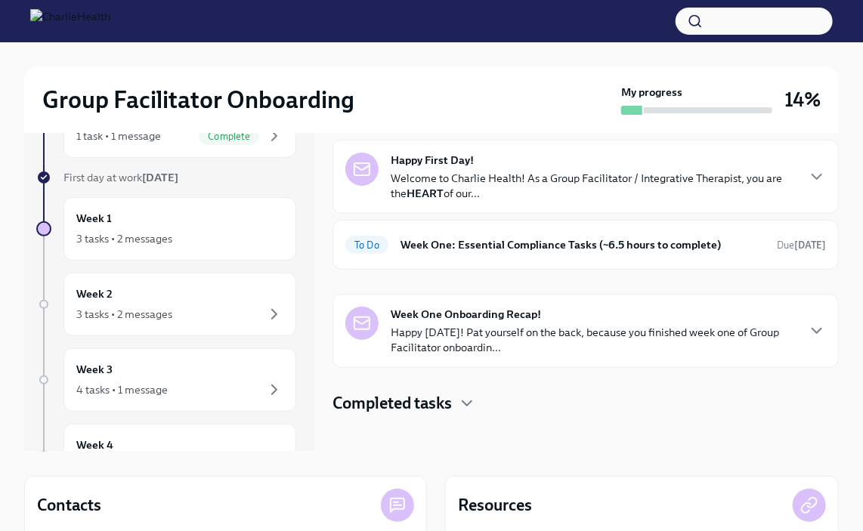 The width and height of the screenshot is (863, 531). What do you see at coordinates (94, 218) in the screenshot?
I see `h6: Week 1` at bounding box center [94, 218].